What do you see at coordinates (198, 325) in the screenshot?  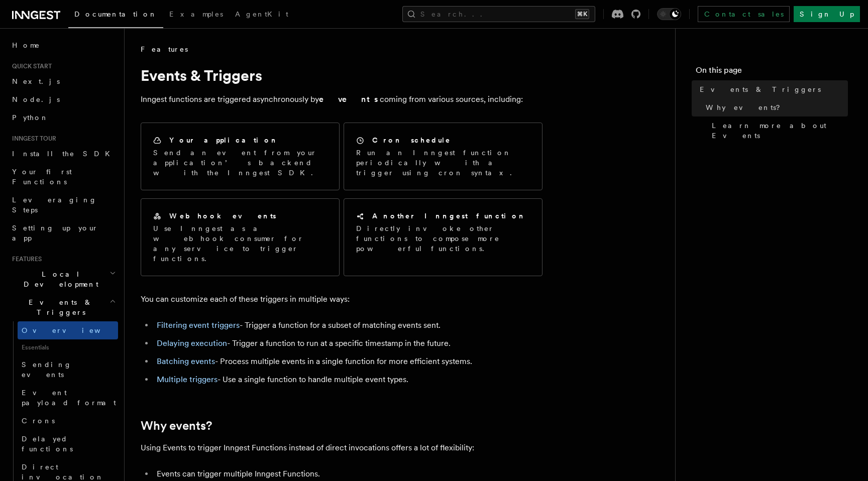 I see `a: Filtering event triggers` at bounding box center [198, 325].